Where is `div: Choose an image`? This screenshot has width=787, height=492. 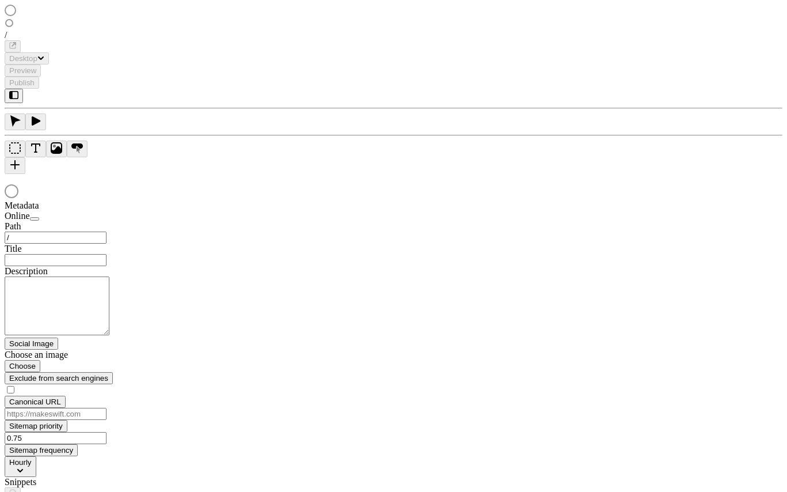 div: Choose an image is located at coordinates (74, 355).